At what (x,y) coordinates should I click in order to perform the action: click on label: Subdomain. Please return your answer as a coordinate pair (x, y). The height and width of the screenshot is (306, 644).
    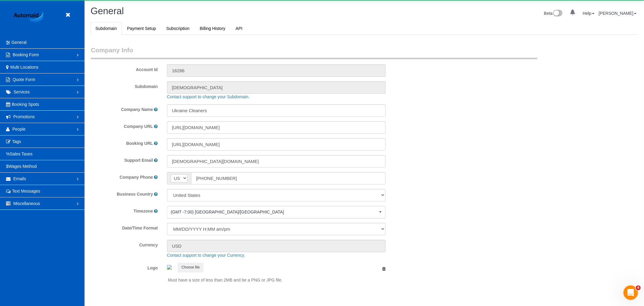
    Looking at the image, I should click on (125, 85).